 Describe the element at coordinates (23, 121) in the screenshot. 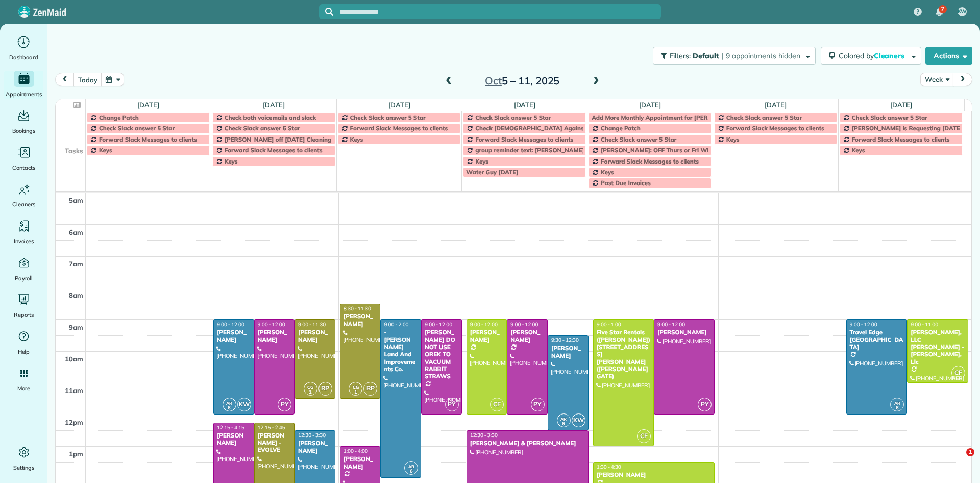

I see `a: Bookings` at that location.